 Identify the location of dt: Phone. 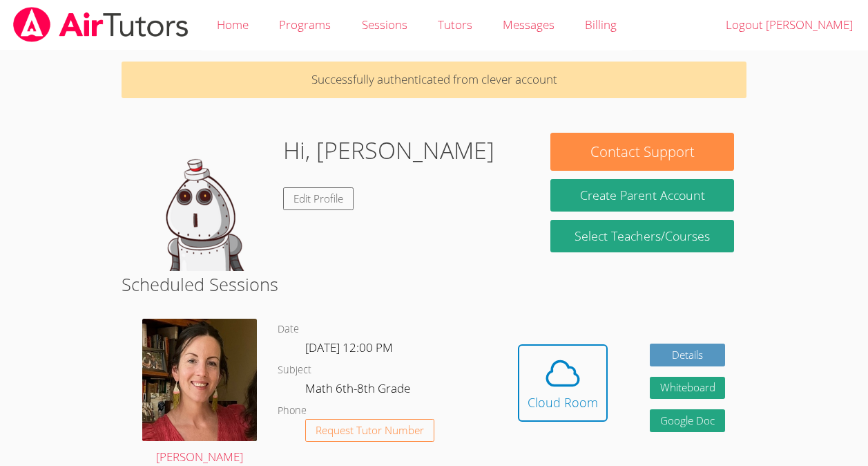
(292, 411).